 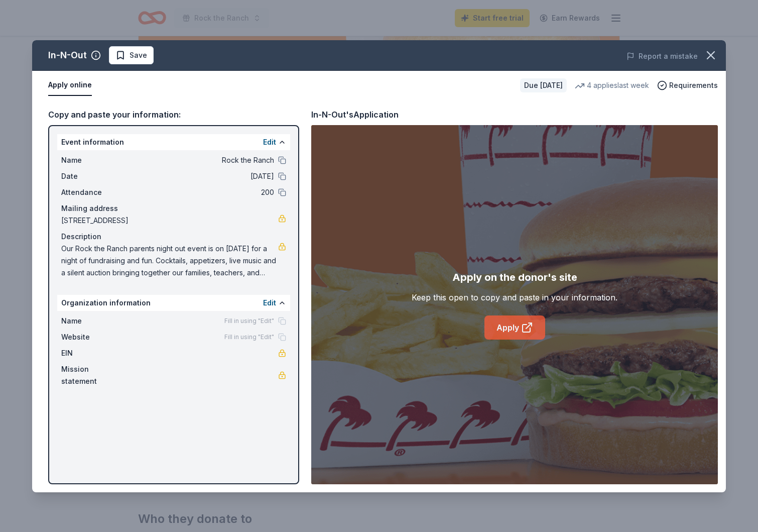 I want to click on a: Apply, so click(x=515, y=327).